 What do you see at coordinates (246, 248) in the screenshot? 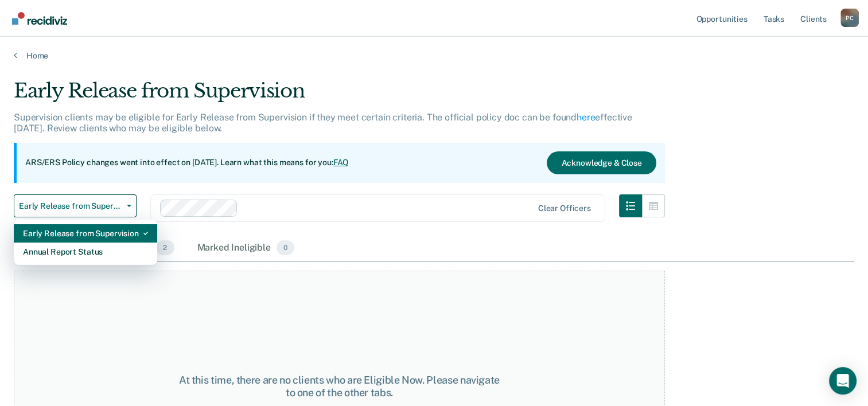
I see `div: Marked Ineligible0` at bounding box center [246, 248].